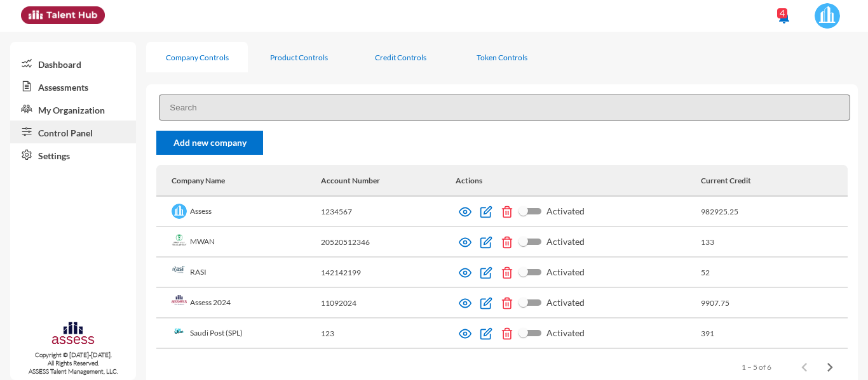 Image resolution: width=868 pixels, height=380 pixels. I want to click on td: 123, so click(387, 334).